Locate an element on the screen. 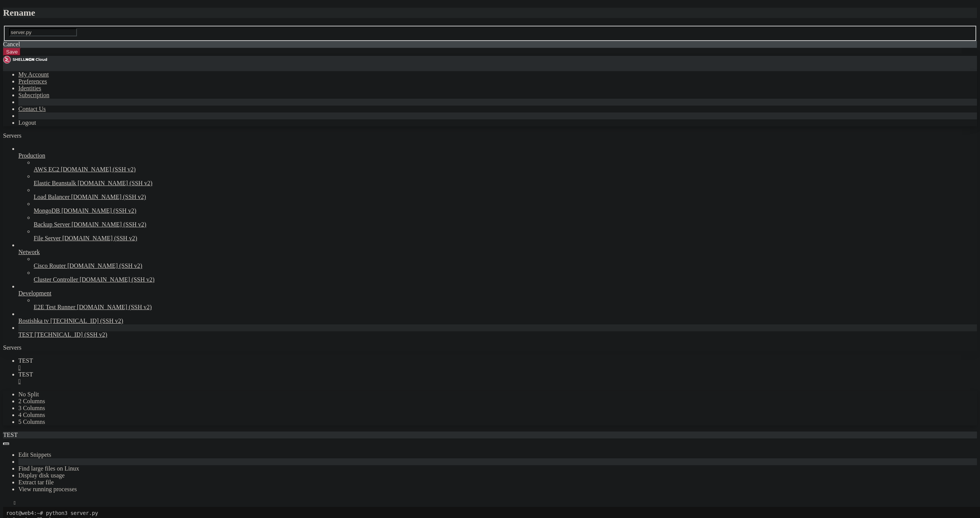  a: Servers is located at coordinates (28, 135).